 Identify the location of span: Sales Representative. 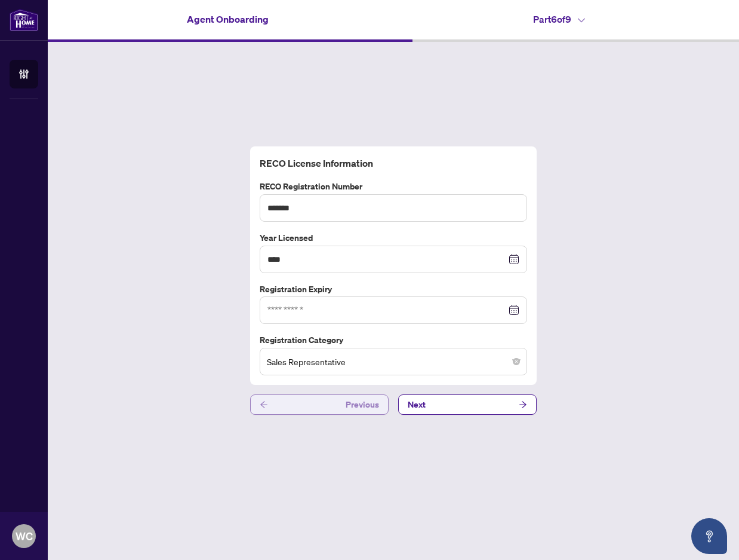
(394, 361).